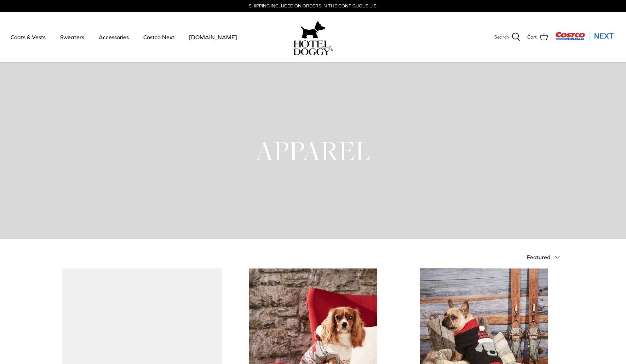 The width and height of the screenshot is (626, 364). What do you see at coordinates (585, 35) in the screenshot?
I see `img: Costco Next` at bounding box center [585, 35].